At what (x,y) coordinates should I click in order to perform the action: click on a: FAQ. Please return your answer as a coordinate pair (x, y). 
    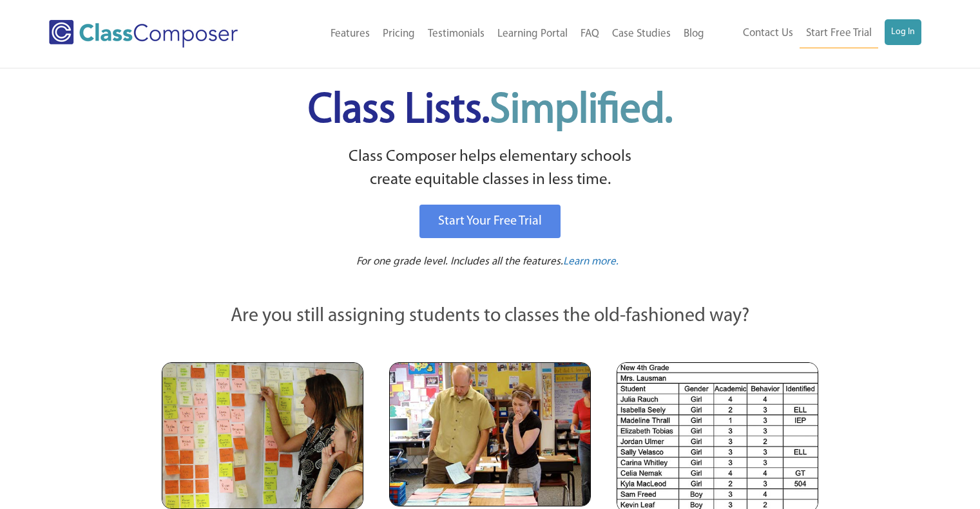
    Looking at the image, I should click on (589, 34).